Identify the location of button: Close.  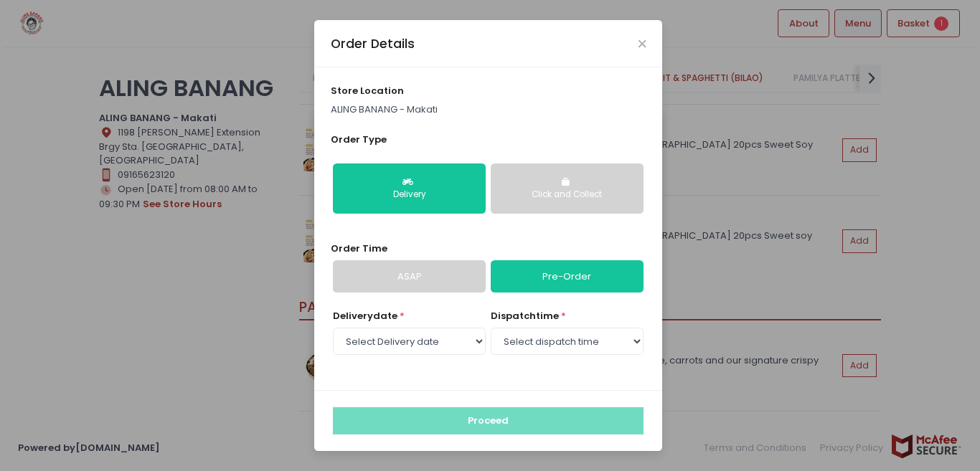
(642, 44).